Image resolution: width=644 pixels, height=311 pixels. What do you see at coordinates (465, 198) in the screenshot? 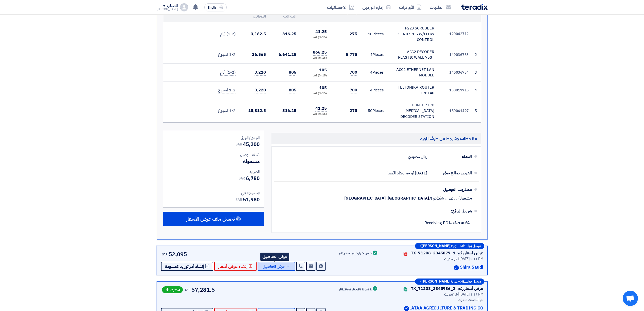
I see `span: مشمولة` at bounding box center [465, 198].